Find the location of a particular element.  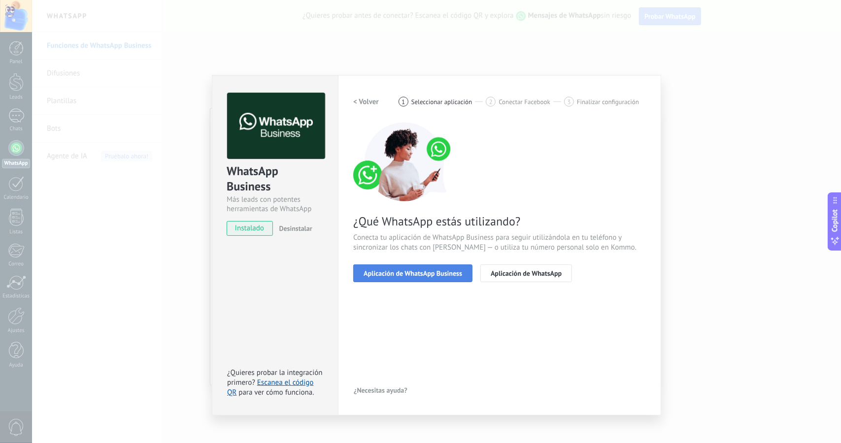

span: instalado is located at coordinates (249, 228).